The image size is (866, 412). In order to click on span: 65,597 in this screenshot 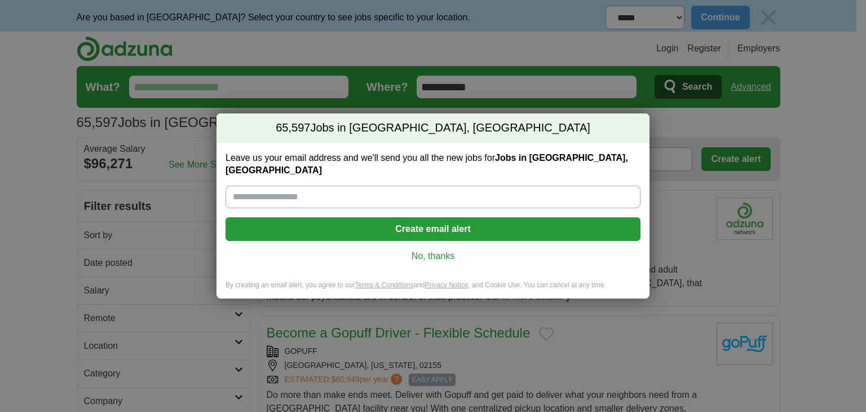, I will do `click(293, 128)`.